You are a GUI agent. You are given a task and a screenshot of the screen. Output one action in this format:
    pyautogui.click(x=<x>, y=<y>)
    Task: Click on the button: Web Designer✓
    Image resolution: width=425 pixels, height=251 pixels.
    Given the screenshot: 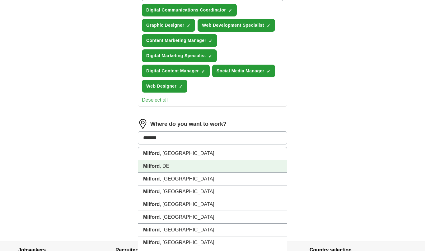 What is the action you would take?
    pyautogui.click(x=165, y=86)
    